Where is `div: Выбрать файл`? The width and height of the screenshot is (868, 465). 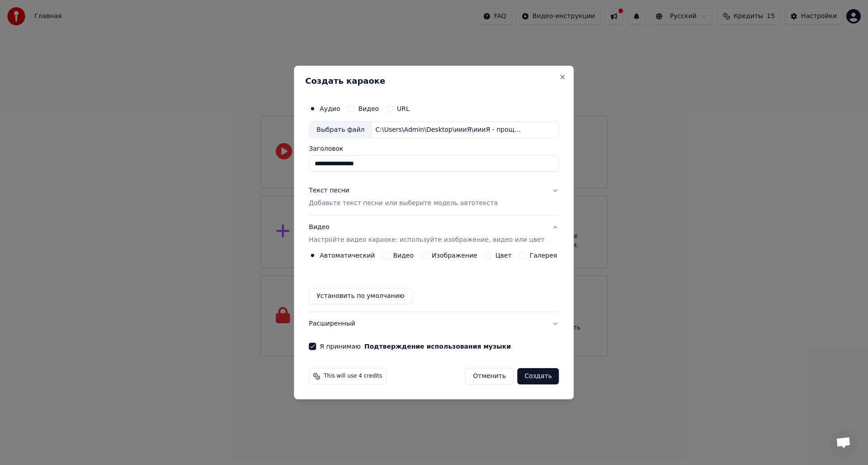 div: Выбрать файл is located at coordinates (341, 130).